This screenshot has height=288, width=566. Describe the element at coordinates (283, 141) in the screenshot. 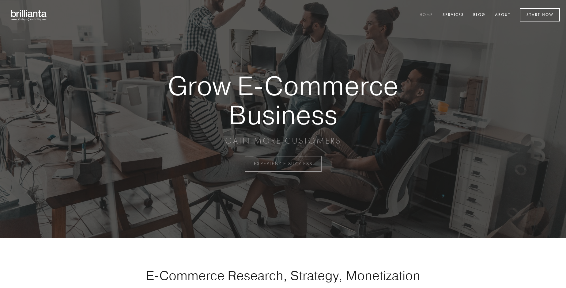

I see `p: GAIN MORE CUSTOMERS` at that location.